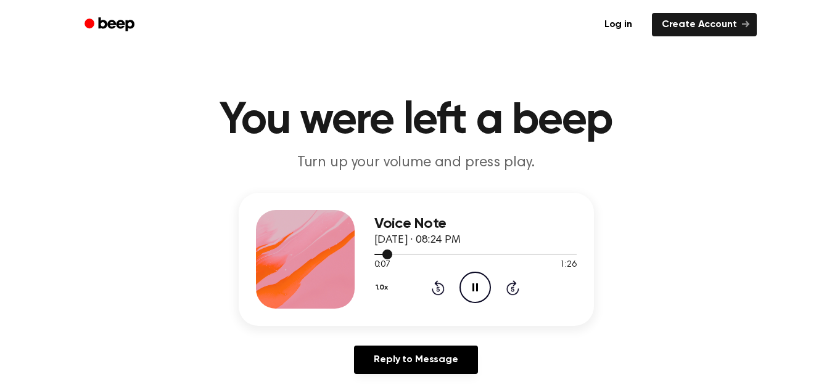 This screenshot has height=385, width=832. Describe the element at coordinates (475, 224) in the screenshot. I see `h3: Voice Note` at that location.